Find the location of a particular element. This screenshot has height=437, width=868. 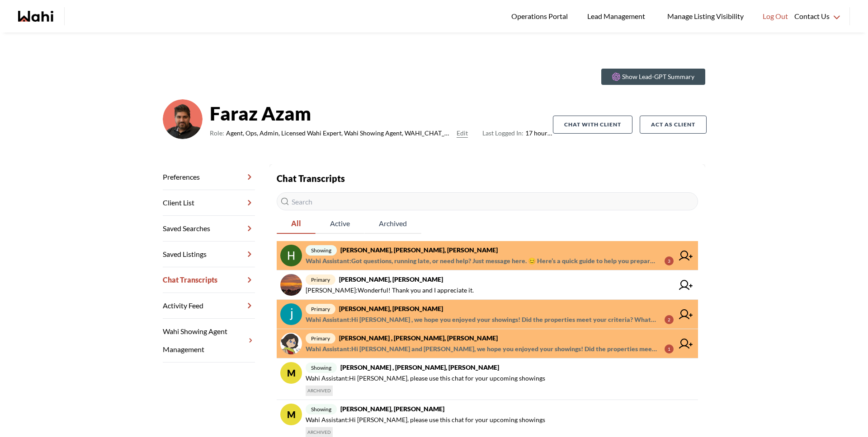

span: Archived is located at coordinates (393, 224).